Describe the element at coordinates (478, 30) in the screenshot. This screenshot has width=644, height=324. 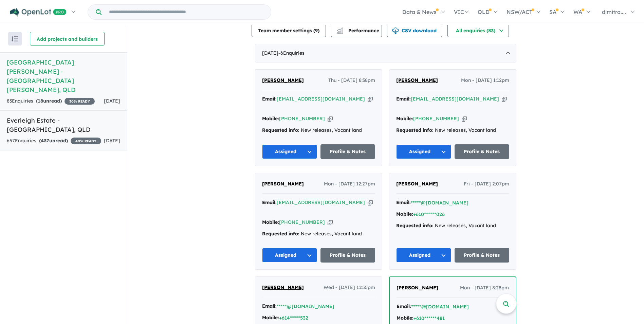
I see `button: All enquiries (83)` at that location.